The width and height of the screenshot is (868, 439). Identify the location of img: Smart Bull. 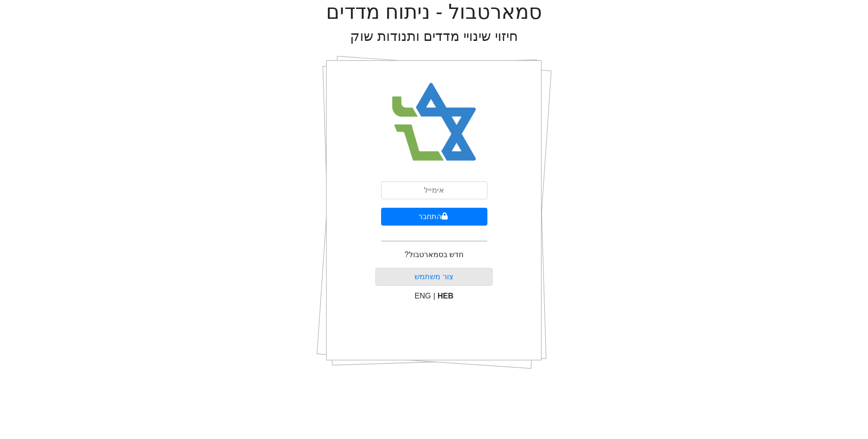
(434, 122).